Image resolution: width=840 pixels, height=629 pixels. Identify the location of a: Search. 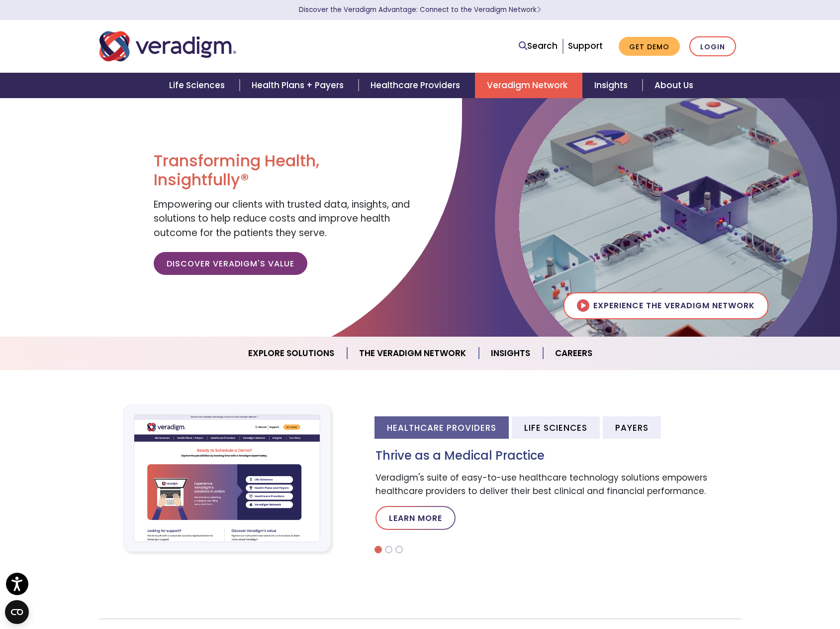
(538, 46).